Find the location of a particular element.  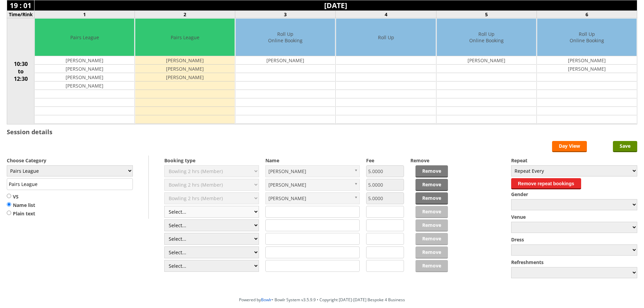

td: 5 is located at coordinates (486, 15).